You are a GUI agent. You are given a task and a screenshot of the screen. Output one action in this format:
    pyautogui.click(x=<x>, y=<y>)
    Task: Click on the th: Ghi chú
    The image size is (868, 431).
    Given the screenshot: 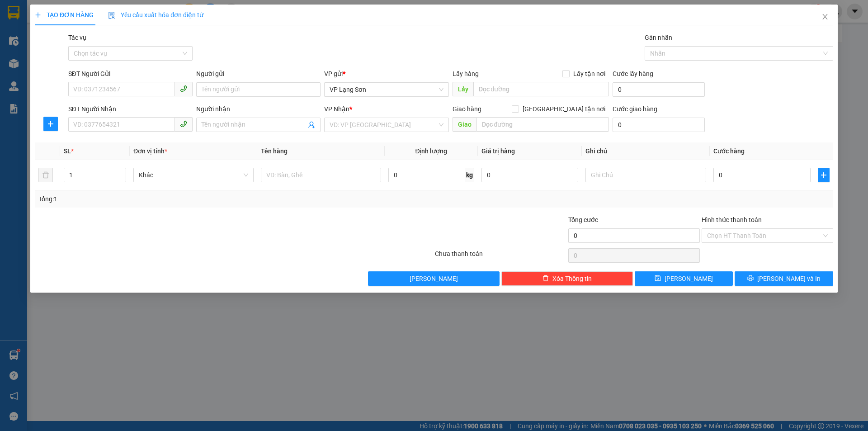 What is the action you would take?
    pyautogui.click(x=646, y=151)
    